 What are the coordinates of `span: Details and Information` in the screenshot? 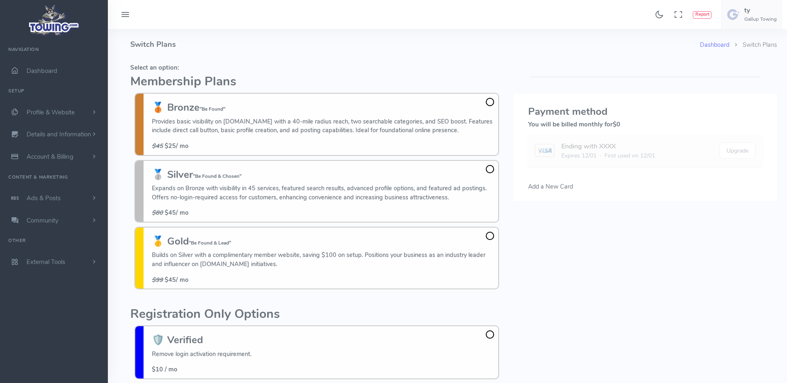 It's located at (59, 135).